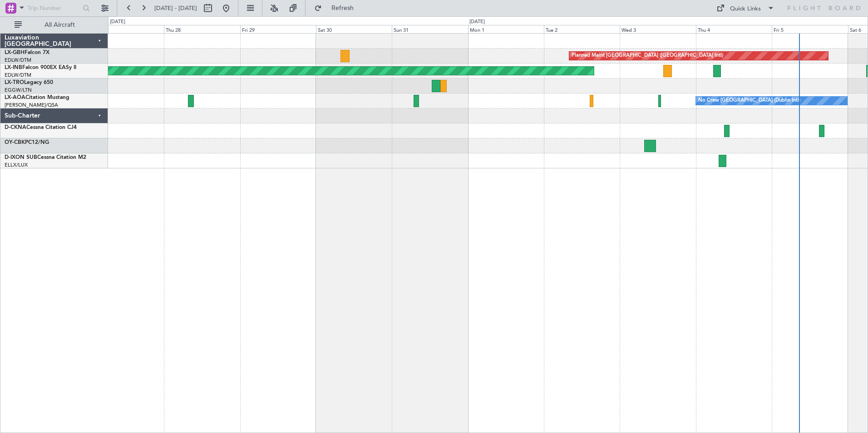 The width and height of the screenshot is (868, 433). I want to click on a: LX-AOACitation Mustang, so click(37, 97).